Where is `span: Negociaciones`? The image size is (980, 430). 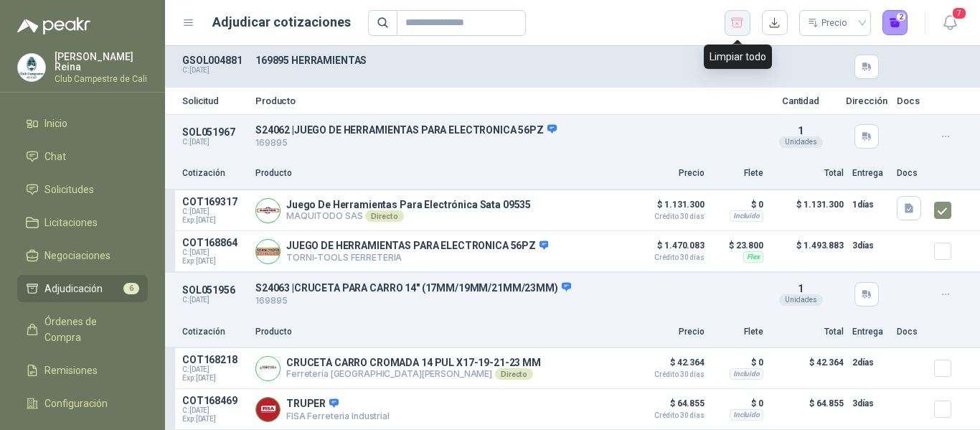
span: Negociaciones is located at coordinates (78, 256).